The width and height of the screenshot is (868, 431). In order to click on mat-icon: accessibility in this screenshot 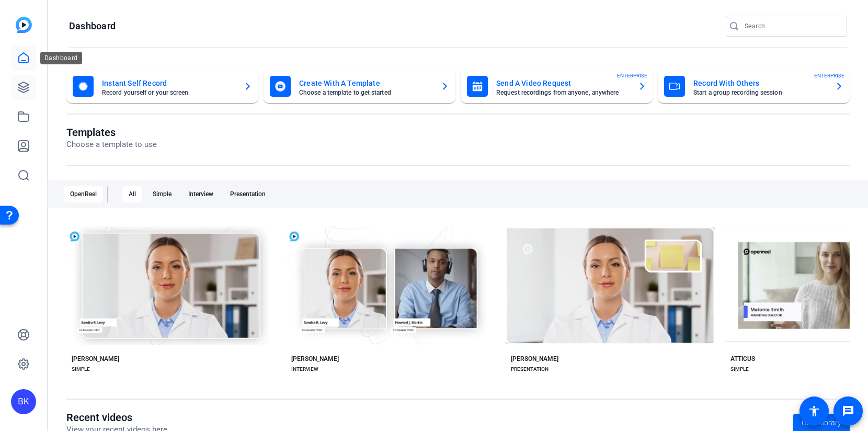, I will do `click(814, 411)`.